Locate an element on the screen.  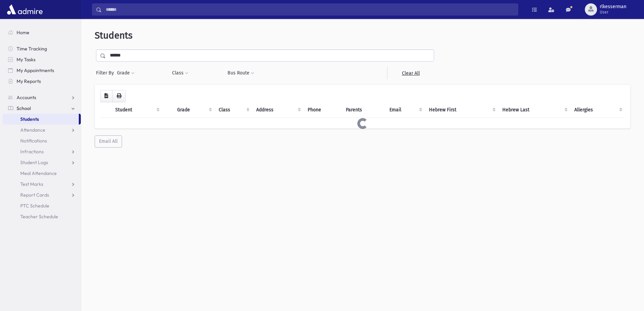
a: My Reports is located at coordinates (42, 82).